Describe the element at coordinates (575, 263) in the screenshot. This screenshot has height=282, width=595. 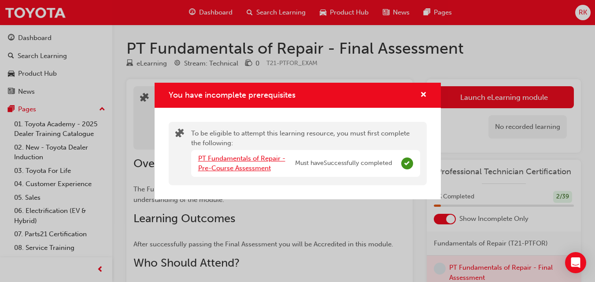
I see `div: Open Intercom Messenger` at that location.